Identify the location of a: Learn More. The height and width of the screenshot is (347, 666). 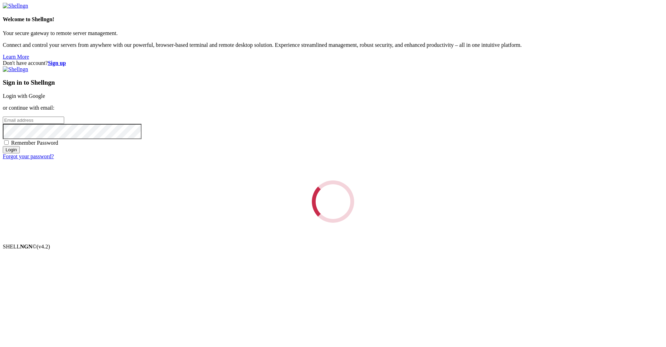
(16, 56).